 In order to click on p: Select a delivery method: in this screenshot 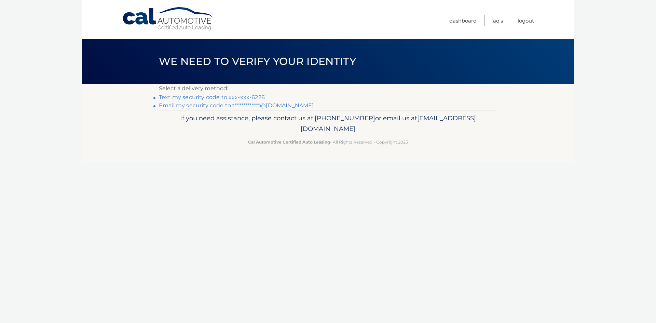, I will do `click(328, 88)`.